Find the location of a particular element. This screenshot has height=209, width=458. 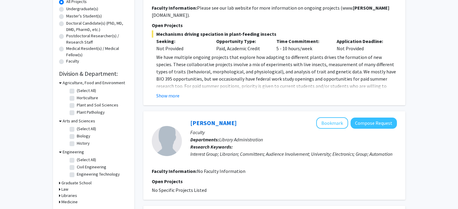

h3: Libraries is located at coordinates (69, 196).